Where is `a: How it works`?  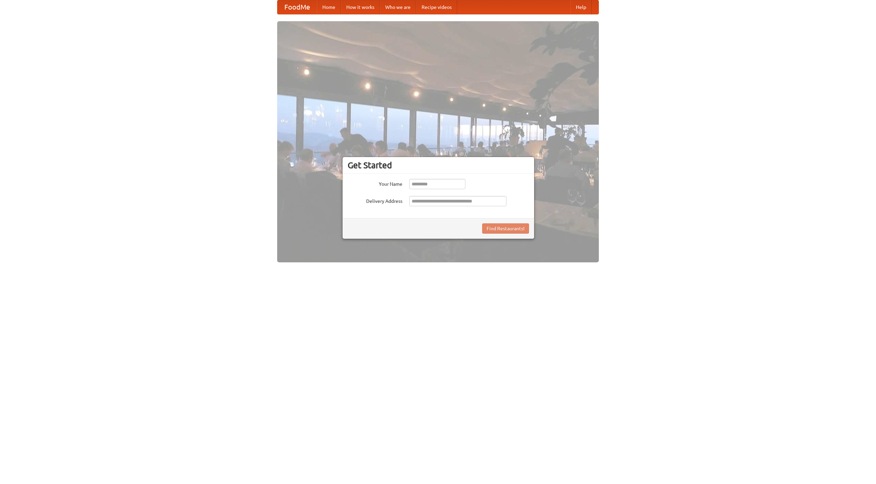
a: How it works is located at coordinates (360, 7).